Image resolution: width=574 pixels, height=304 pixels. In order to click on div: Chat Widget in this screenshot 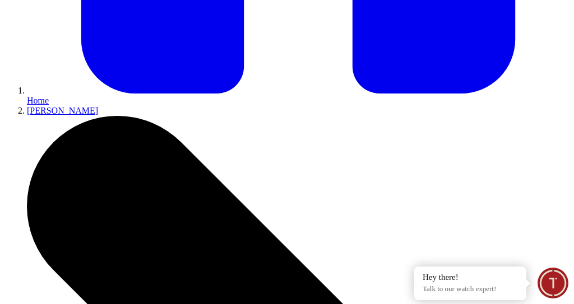, I will do `click(552, 283)`.